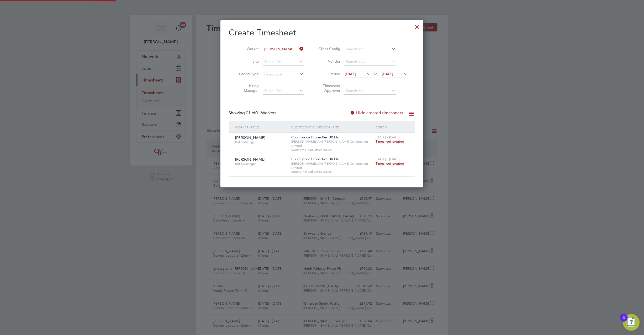  I want to click on div: 4, so click(623, 321).